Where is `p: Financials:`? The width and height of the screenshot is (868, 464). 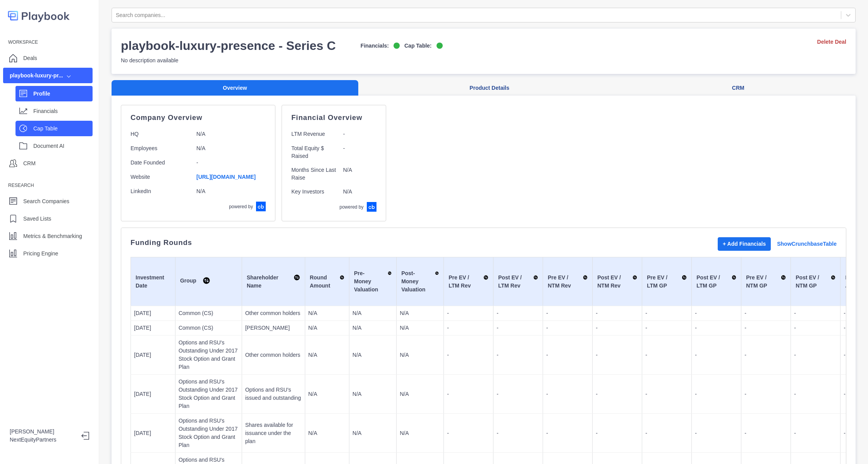
p: Financials: is located at coordinates (374, 46).